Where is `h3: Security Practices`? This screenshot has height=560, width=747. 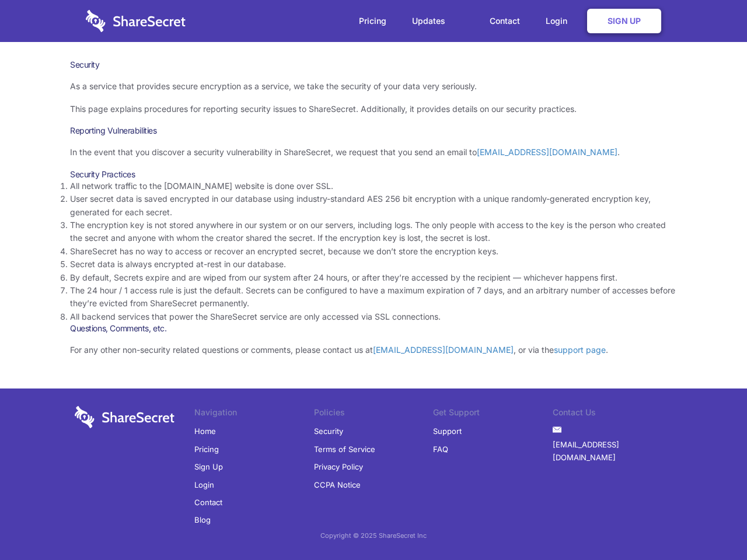
h3: Security Practices is located at coordinates (374, 174).